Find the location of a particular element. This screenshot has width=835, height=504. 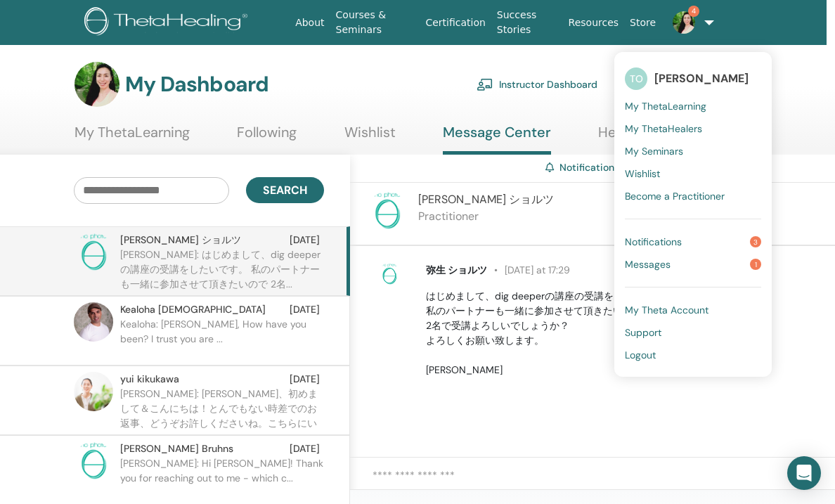

span: yui kikukawa is located at coordinates (150, 379).